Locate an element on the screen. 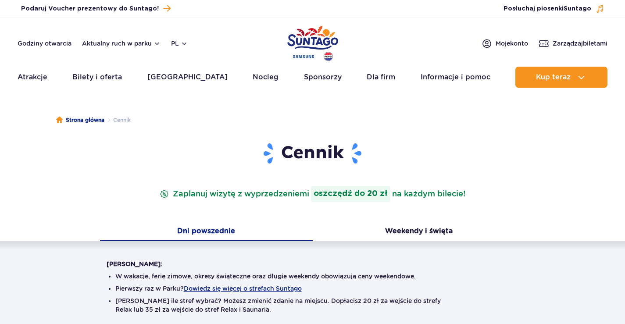 Image resolution: width=625 pixels, height=324 pixels. a: Godziny otwarcia is located at coordinates (44, 43).